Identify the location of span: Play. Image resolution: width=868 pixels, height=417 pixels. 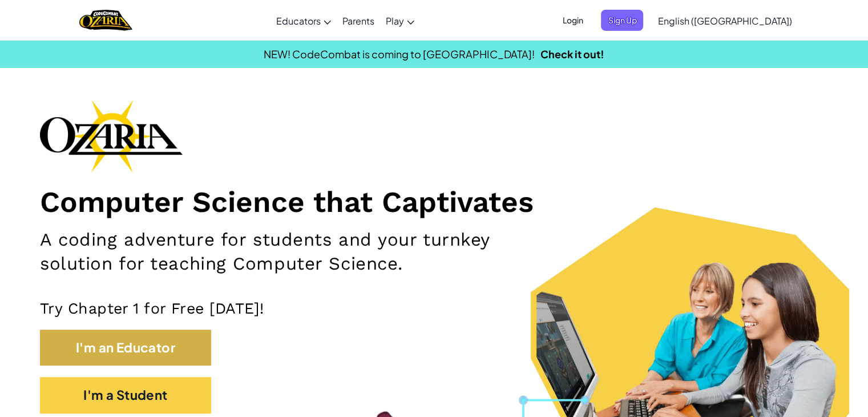
(395, 21).